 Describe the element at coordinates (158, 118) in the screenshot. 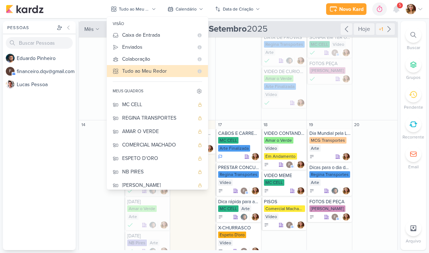

I see `div: REGINA TRANSPORTES` at that location.